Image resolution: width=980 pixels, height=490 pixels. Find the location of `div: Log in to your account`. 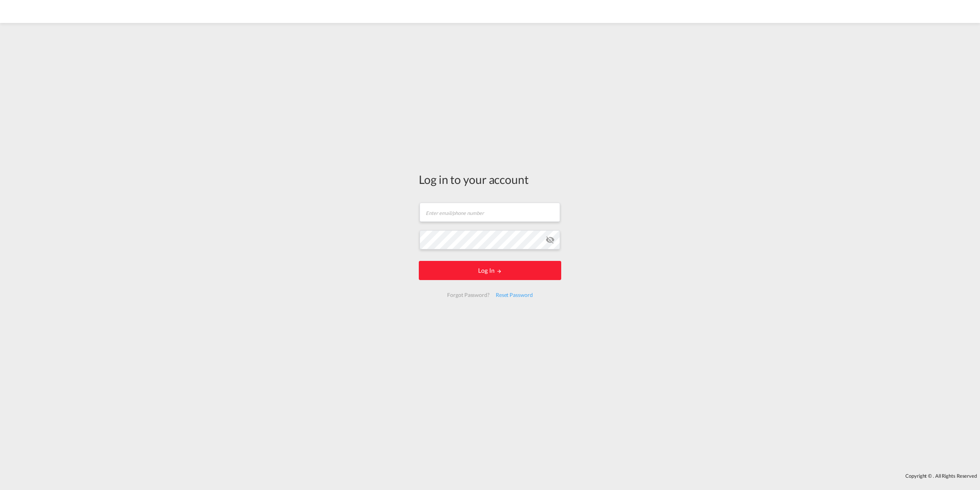

div: Log in to your account is located at coordinates (490, 179).